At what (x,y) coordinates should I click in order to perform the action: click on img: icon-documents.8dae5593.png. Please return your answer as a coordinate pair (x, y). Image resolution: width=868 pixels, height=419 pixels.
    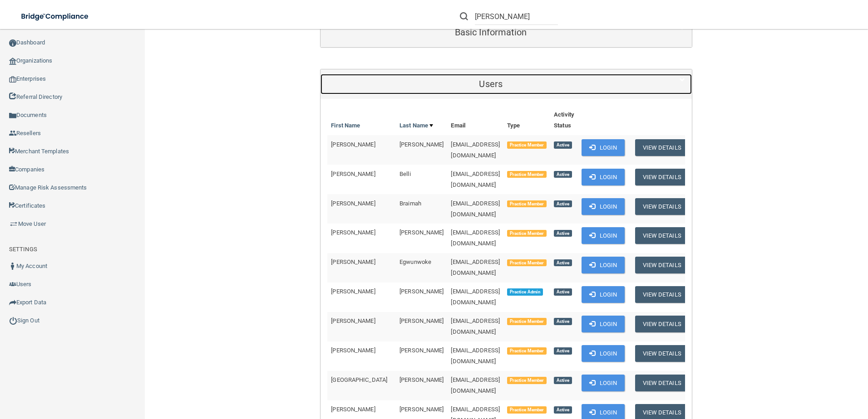
    Looking at the image, I should click on (13, 116).